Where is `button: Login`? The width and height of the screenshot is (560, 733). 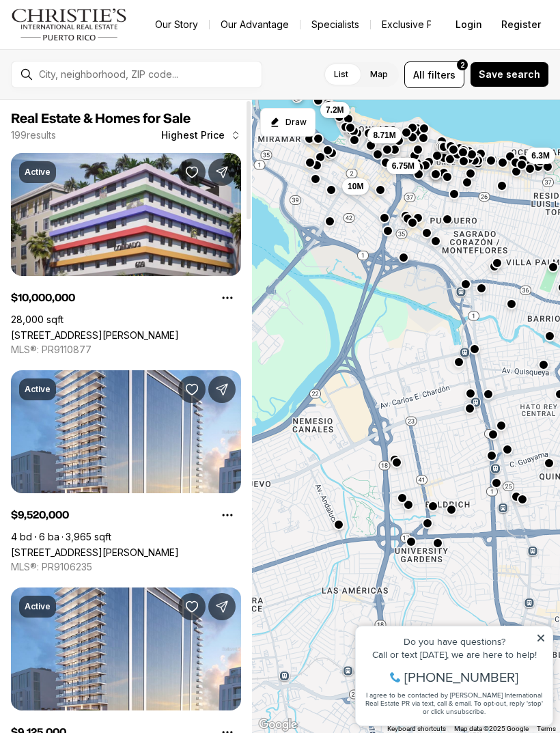 button: Login is located at coordinates (469, 25).